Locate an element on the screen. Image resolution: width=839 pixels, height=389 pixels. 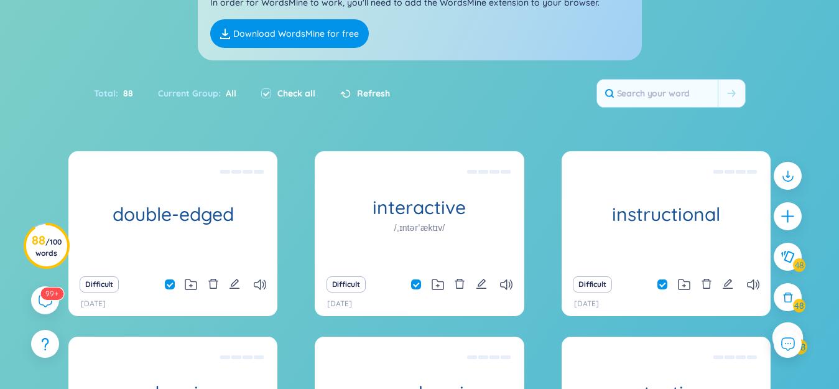
label: Check all is located at coordinates (296, 93).